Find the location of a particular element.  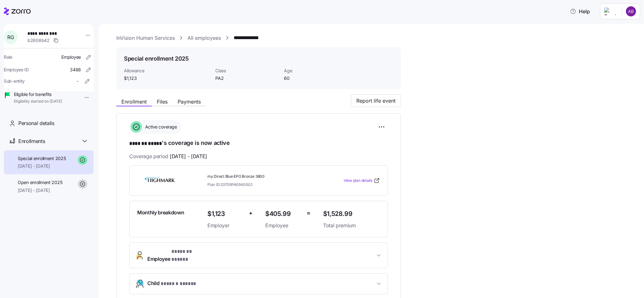

span: R G is located at coordinates (10, 37).